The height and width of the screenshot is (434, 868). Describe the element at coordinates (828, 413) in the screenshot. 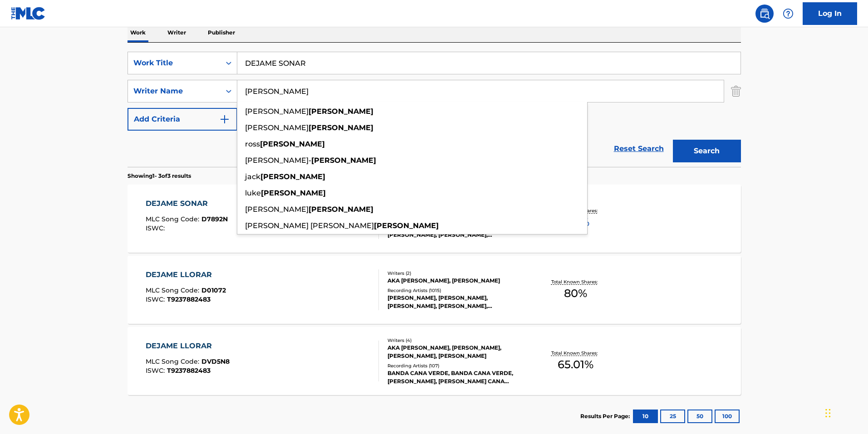

I see `div: Arrastrar` at that location.